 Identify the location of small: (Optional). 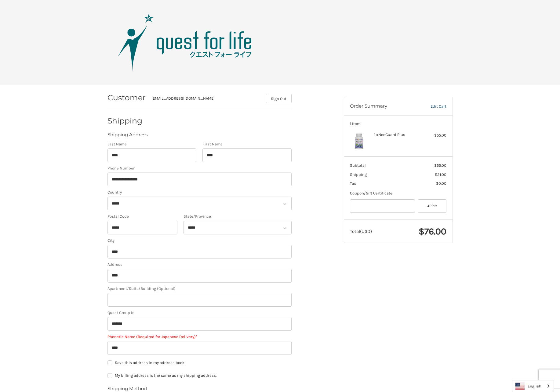
(166, 289).